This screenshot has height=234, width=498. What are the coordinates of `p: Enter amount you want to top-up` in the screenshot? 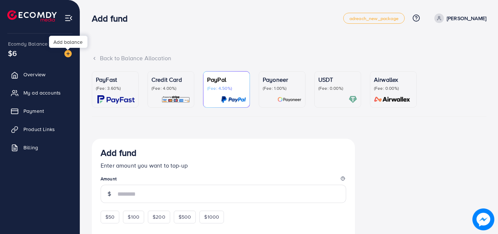 It's located at (223, 166).